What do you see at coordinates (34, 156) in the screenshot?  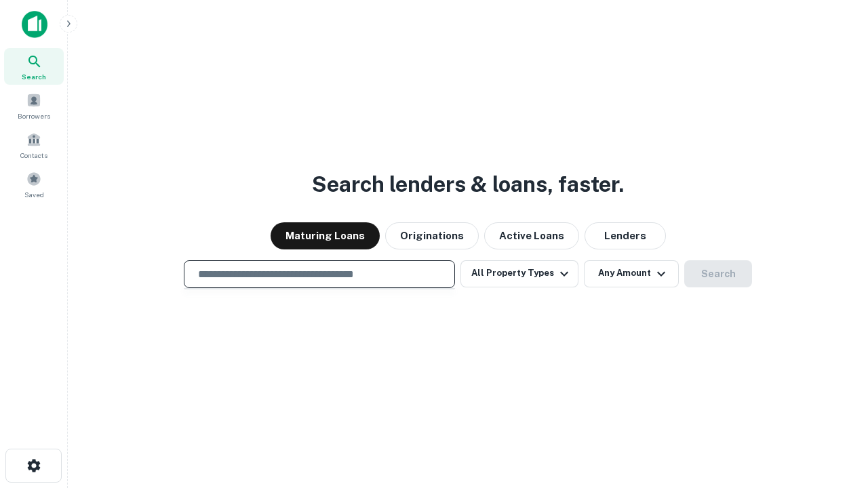 I see `span: Contacts` at bounding box center [34, 156].